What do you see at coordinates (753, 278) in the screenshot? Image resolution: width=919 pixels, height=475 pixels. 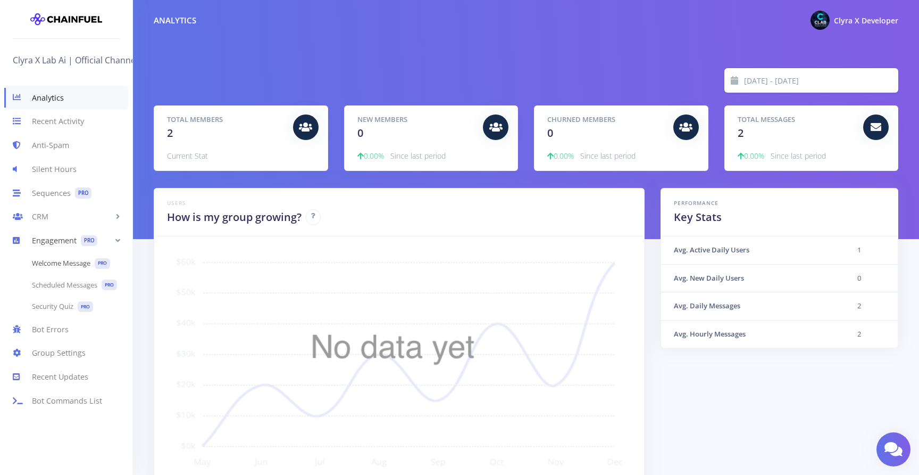 I see `th: Avg. New Daily Users` at bounding box center [753, 278].